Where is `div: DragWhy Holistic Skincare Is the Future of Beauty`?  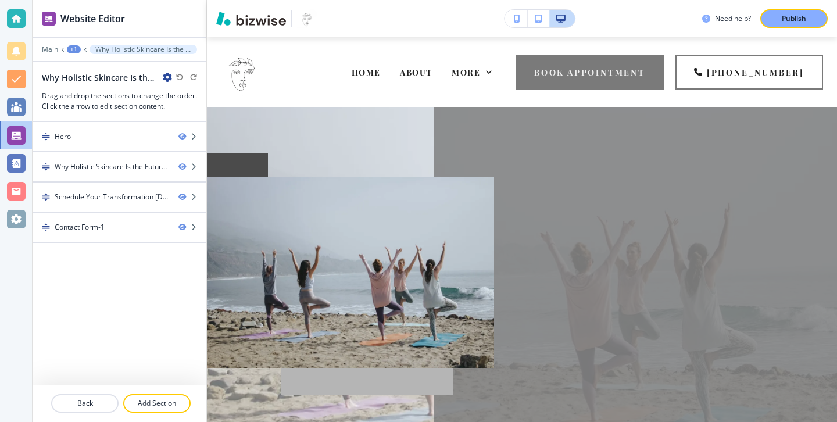 div: DragWhy Holistic Skincare Is the Future of Beauty is located at coordinates (119, 167).